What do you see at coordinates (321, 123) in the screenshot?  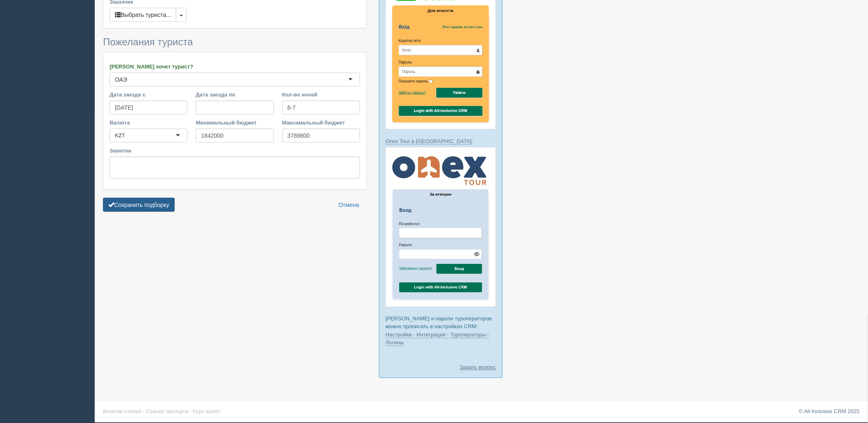 I see `label: Максимальный бюджет` at bounding box center [321, 123].